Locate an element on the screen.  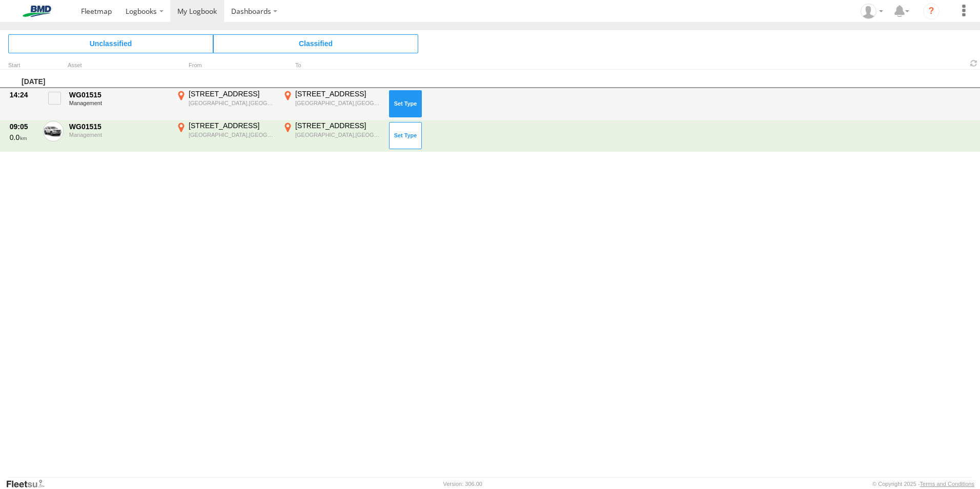
div: Asset is located at coordinates (119, 65).